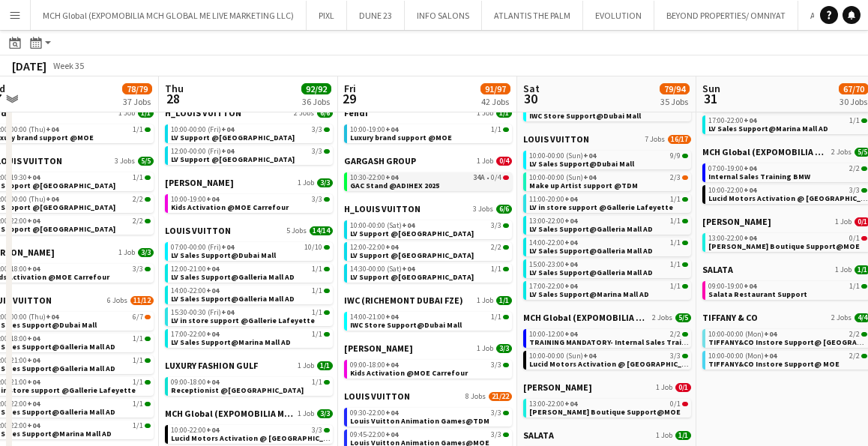 The width and height of the screenshot is (868, 446). What do you see at coordinates (202, 248) in the screenshot?
I see `span: 07:00-00:00 (Fri)` at bounding box center [202, 248].